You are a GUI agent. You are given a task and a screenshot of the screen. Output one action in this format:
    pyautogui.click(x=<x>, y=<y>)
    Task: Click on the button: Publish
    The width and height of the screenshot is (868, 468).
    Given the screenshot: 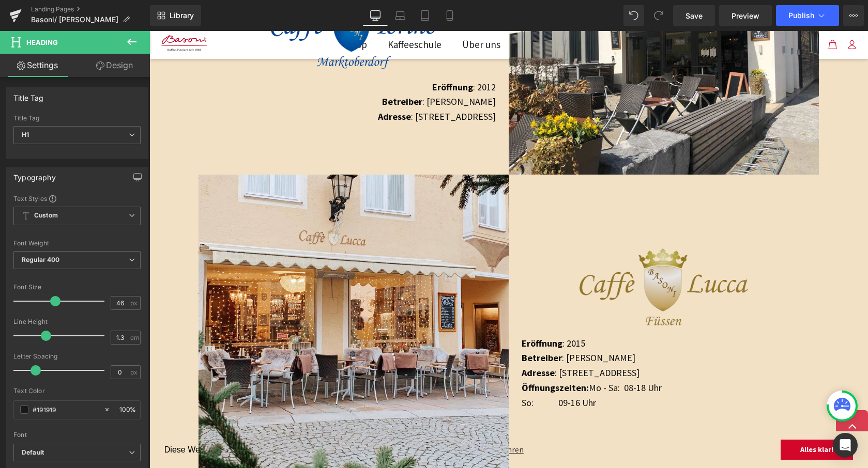 What is the action you would take?
    pyautogui.click(x=807, y=15)
    